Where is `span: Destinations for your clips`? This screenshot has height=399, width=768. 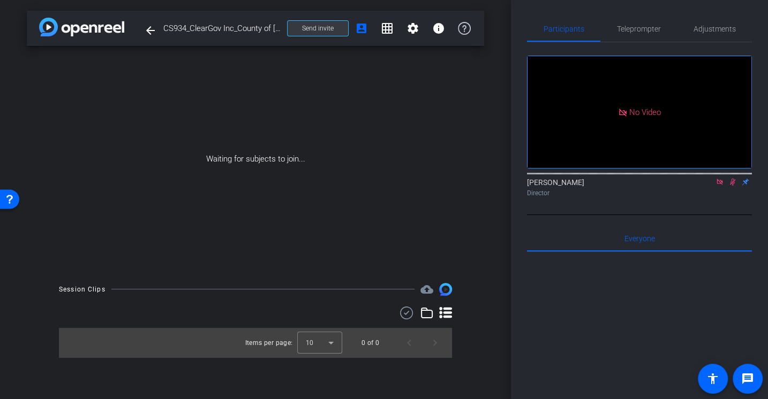 span: Destinations for your clips is located at coordinates (427, 290).